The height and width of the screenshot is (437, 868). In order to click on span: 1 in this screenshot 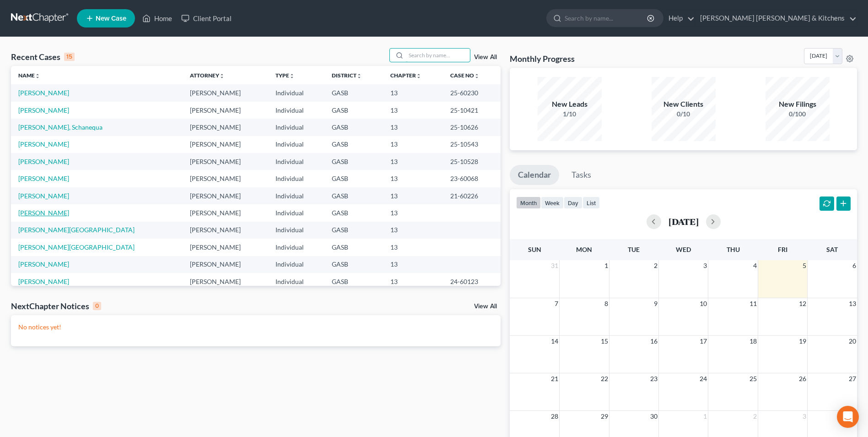, I will do `click(607, 265)`.